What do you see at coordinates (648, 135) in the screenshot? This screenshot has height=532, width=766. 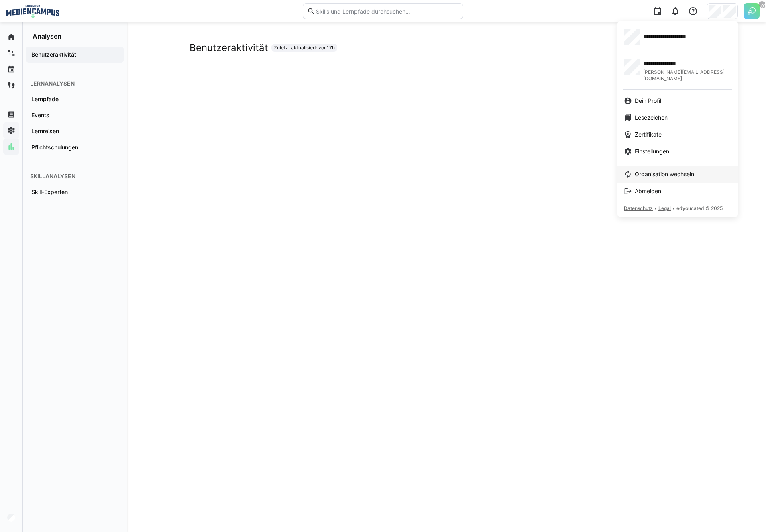 I see `span: Zertifikate` at bounding box center [648, 135].